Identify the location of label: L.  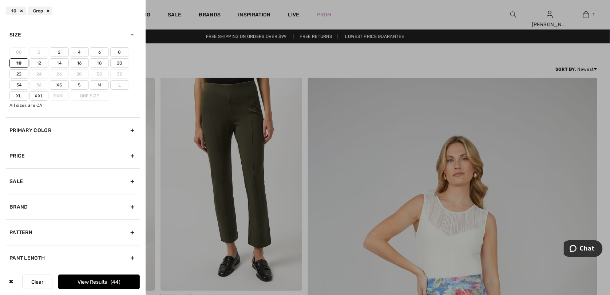
(120, 85).